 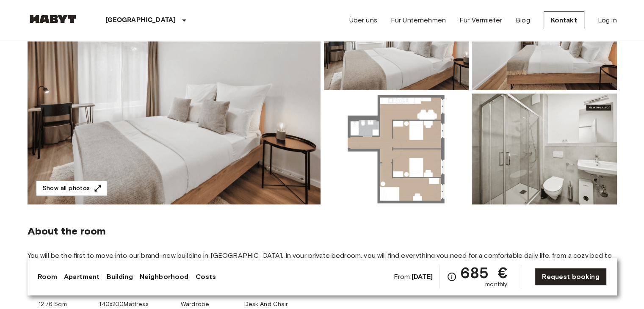 I want to click on span: Wardrobe, so click(x=195, y=305).